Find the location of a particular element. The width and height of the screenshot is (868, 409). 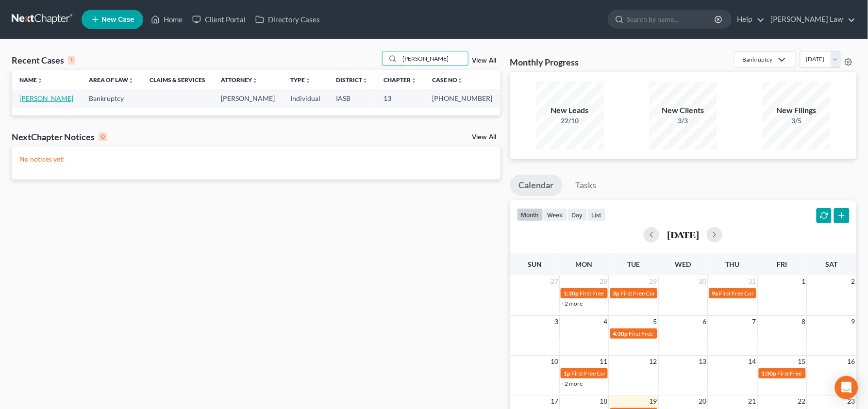

span: Mon is located at coordinates (584, 264).